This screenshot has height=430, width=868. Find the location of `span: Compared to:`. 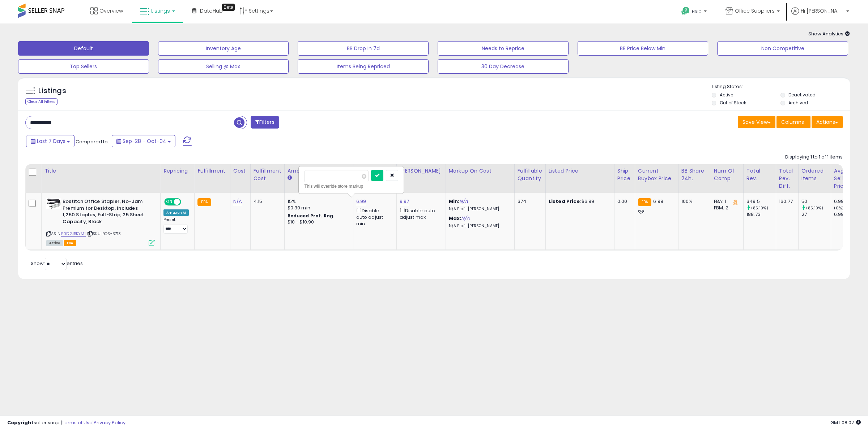

span: Compared to: is located at coordinates (92, 141).